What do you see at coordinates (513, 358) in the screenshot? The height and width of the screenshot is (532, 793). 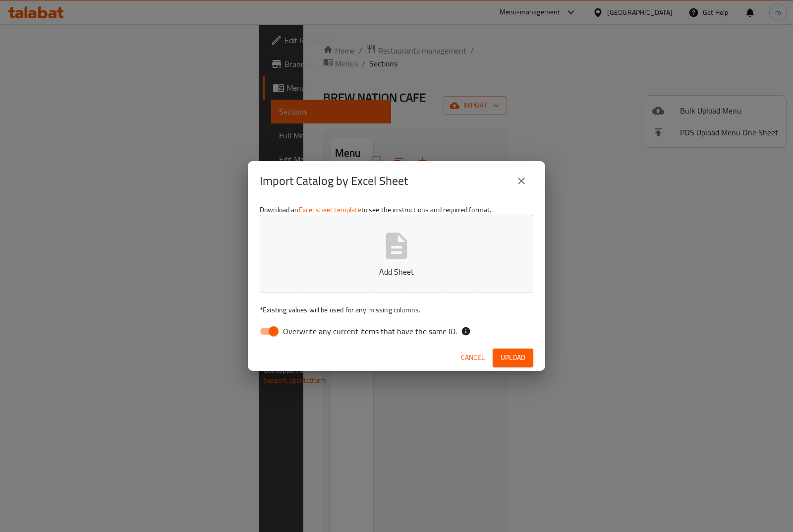 I see `span: Upload` at bounding box center [513, 358].